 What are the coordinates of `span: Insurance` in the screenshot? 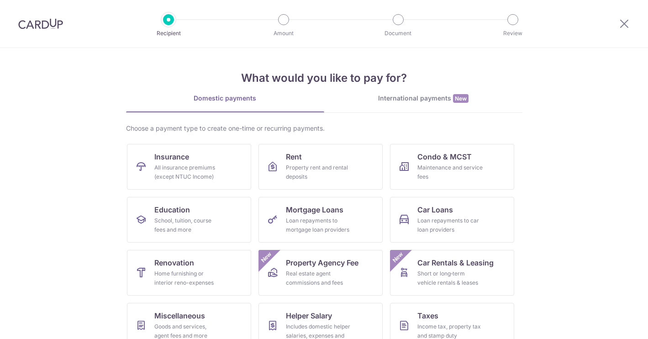 It's located at (172, 157).